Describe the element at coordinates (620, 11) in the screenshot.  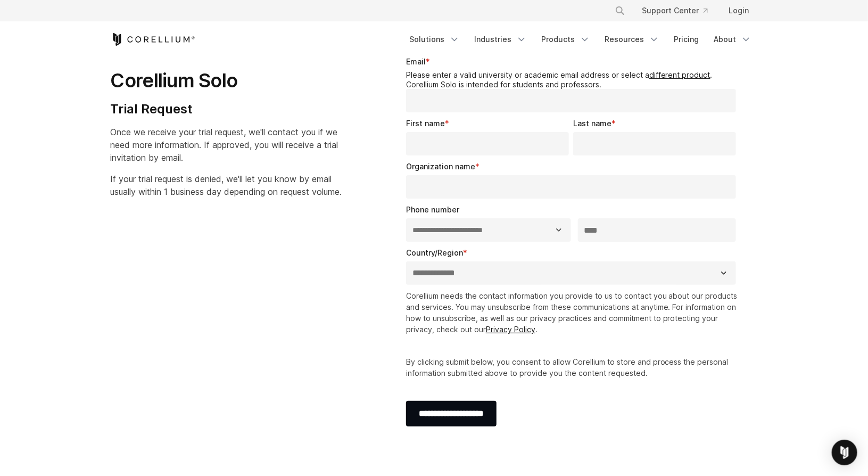
I see `button: Search` at that location.